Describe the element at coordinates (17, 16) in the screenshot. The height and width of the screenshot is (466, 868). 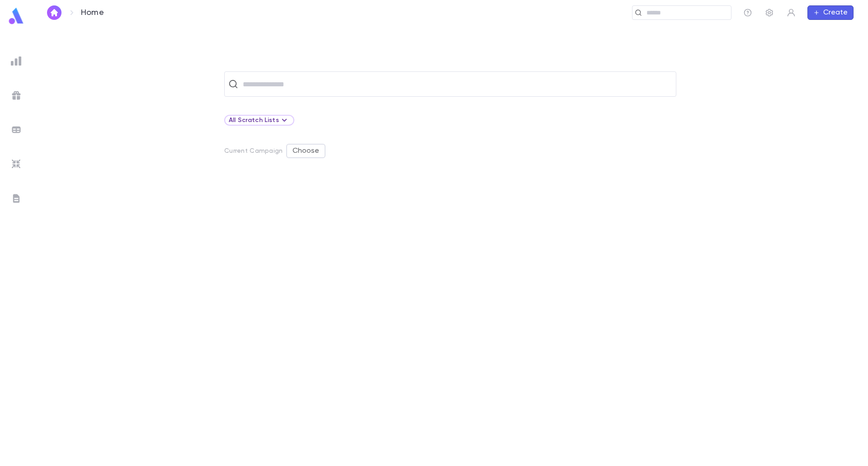
I see `img: logo` at that location.